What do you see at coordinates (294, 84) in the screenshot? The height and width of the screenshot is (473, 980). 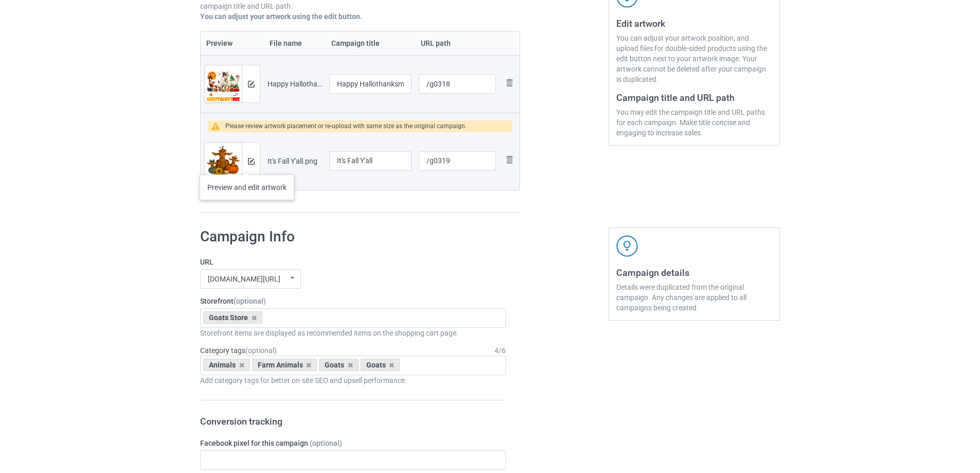 I see `div: Happy Hallothanksmas.png` at bounding box center [294, 84].